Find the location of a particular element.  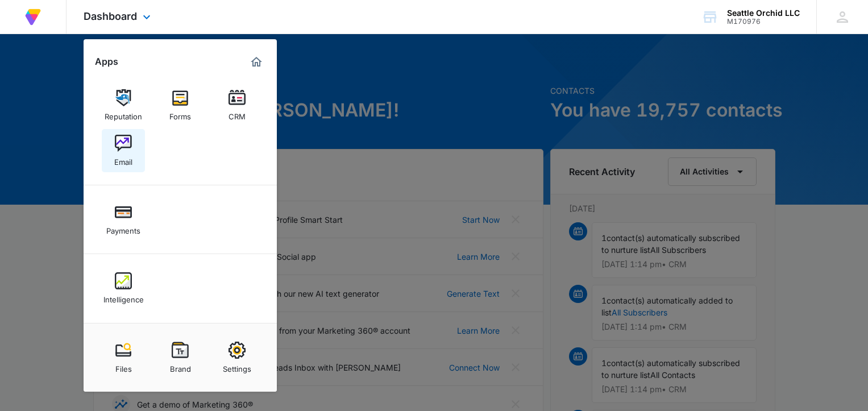

a: CRM is located at coordinates (237, 105).